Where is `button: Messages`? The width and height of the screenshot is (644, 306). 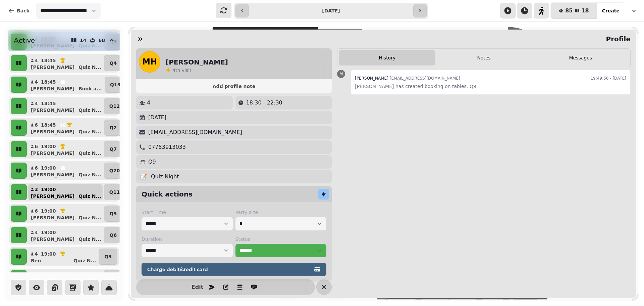 button: Messages is located at coordinates (580, 58).